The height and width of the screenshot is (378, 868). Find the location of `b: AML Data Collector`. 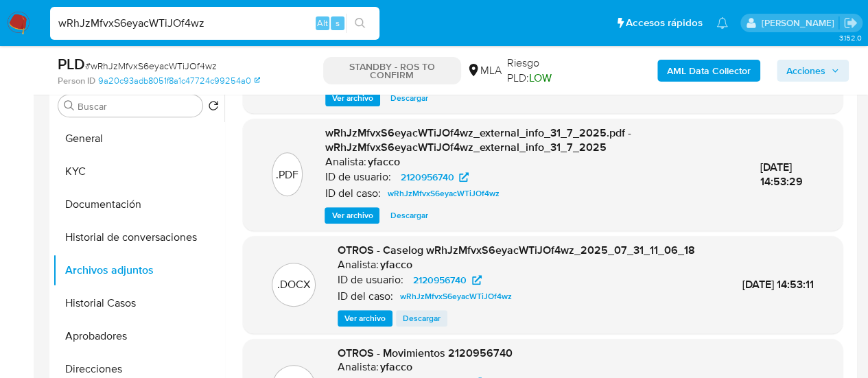

b: AML Data Collector is located at coordinates (709, 71).